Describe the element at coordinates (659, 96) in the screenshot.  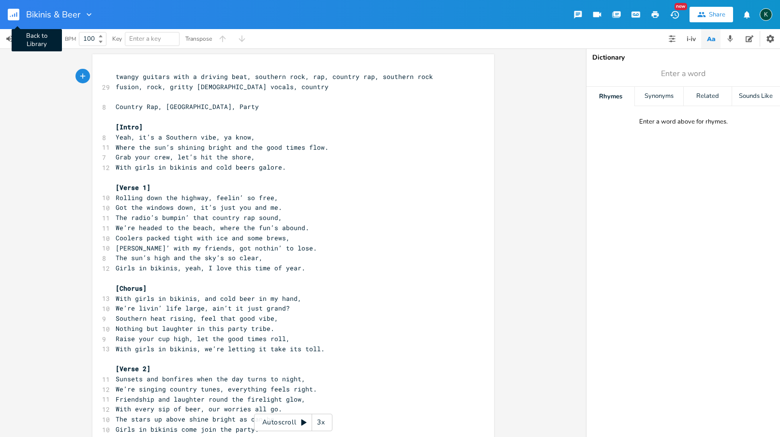
I see `div: Synonyms` at that location.